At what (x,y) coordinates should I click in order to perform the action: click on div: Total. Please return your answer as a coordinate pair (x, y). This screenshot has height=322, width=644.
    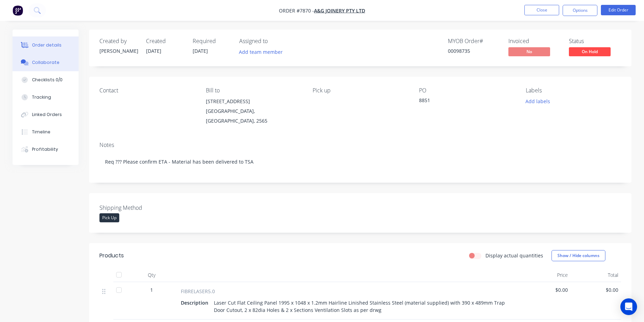
    Looking at the image, I should click on (596, 275).